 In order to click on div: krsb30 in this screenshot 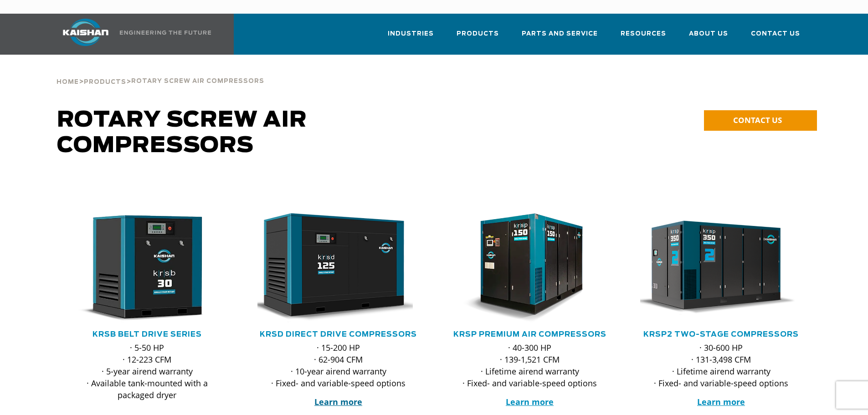, I will do `click(147, 267)`.